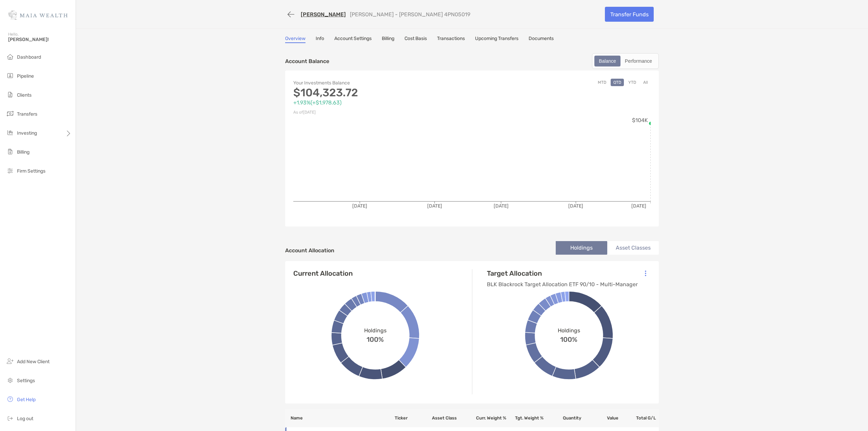 This screenshot has width=868, height=431. Describe the element at coordinates (340, 419) in the screenshot. I see `th: Name` at that location.